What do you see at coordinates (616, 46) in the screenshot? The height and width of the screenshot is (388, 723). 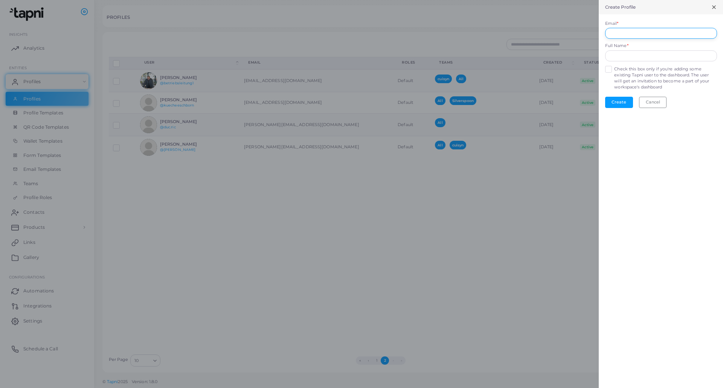 I see `label: Full Name` at bounding box center [616, 46].